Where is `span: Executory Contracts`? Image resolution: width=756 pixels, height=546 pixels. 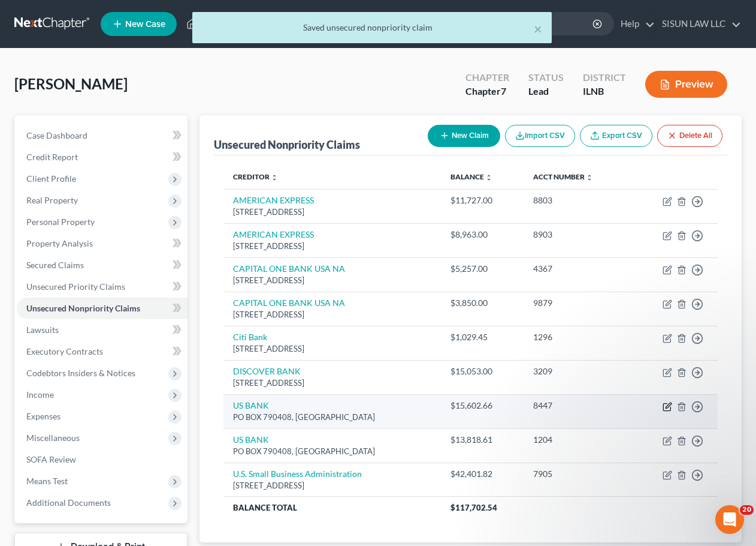 span: Executory Contracts is located at coordinates (64, 351).